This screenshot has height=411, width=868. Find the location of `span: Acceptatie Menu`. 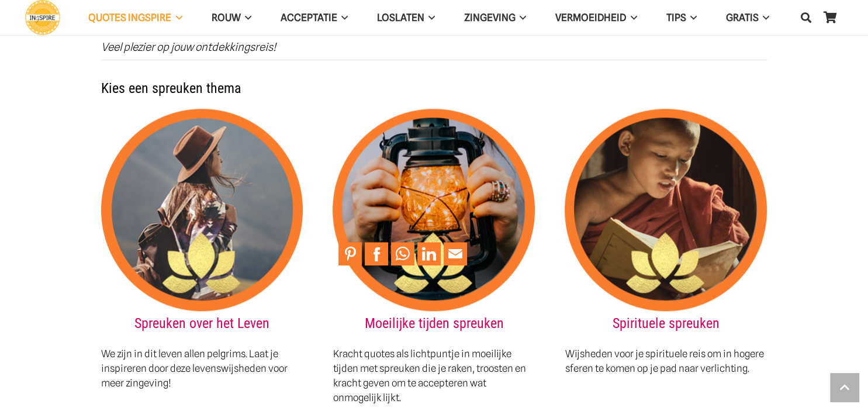

span: Acceptatie Menu is located at coordinates (342, 17).